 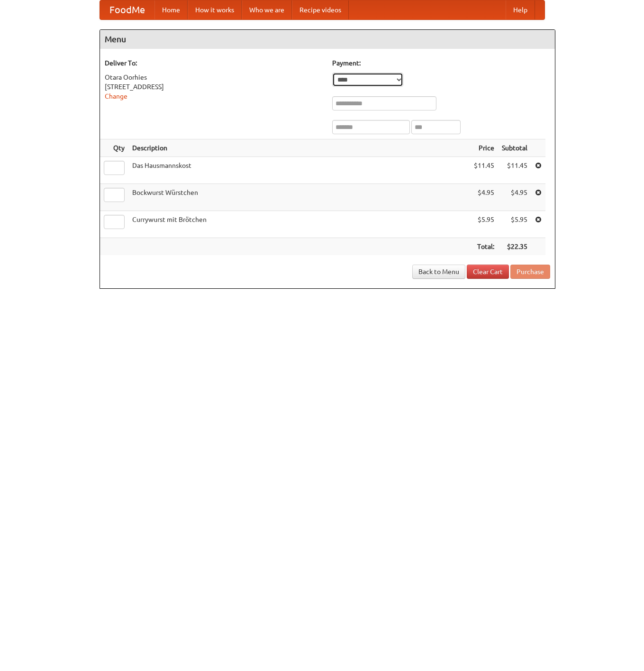 I want to click on td: Das Hausmannskost, so click(x=299, y=170).